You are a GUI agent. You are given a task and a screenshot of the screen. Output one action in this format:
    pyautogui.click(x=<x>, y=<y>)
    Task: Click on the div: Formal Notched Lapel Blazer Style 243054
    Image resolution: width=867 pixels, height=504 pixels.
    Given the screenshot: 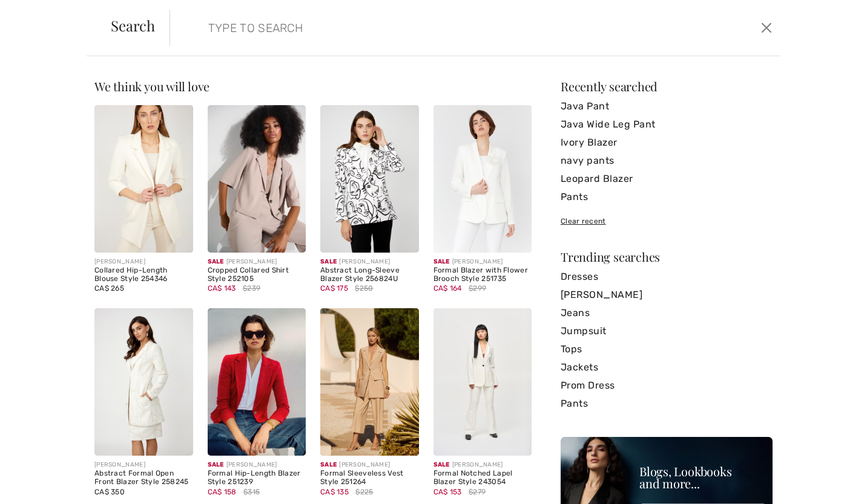 What is the action you would take?
    pyautogui.click(x=482, y=478)
    